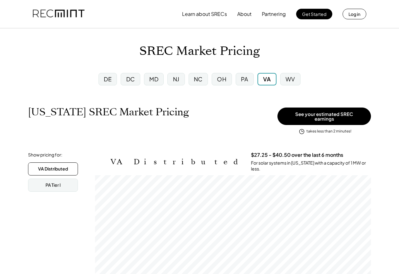 Image resolution: width=399 pixels, height=274 pixels. Describe the element at coordinates (199, 51) in the screenshot. I see `h1: SREC Market Pricing` at that location.